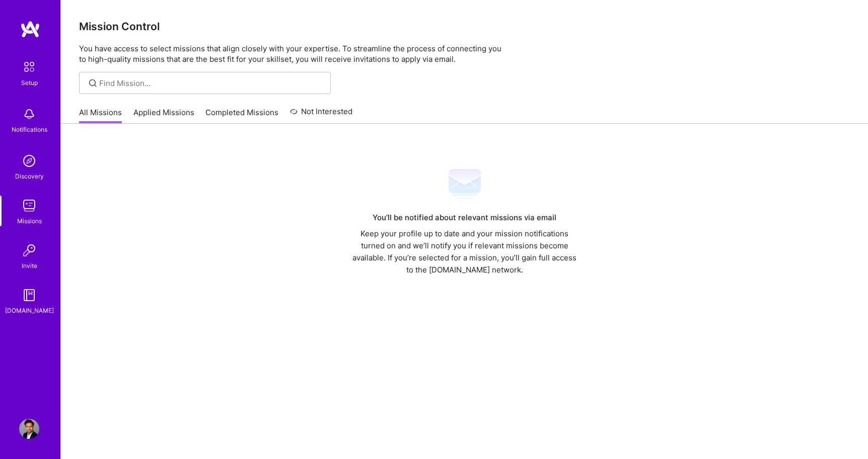  What do you see at coordinates (464, 53) in the screenshot?
I see `p: You have access to select missions that align closely with your expertise. To streamline the proc...` at bounding box center [464, 53].